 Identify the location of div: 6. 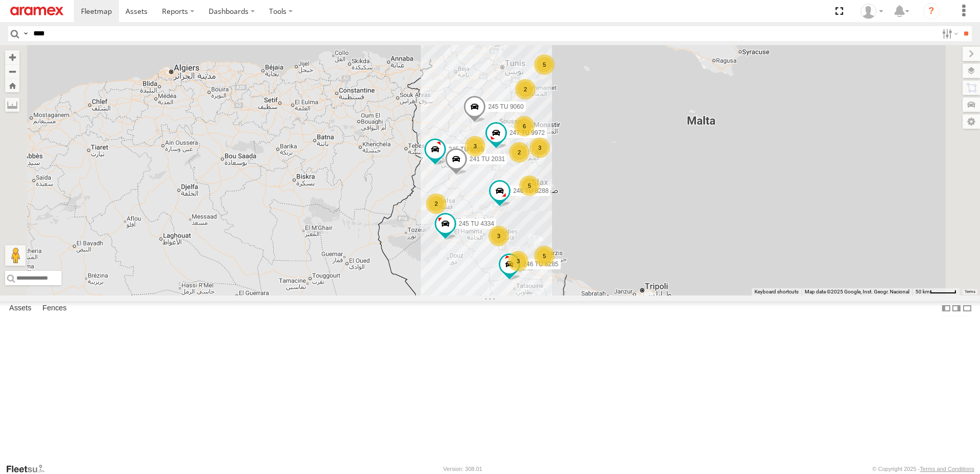
(524, 126).